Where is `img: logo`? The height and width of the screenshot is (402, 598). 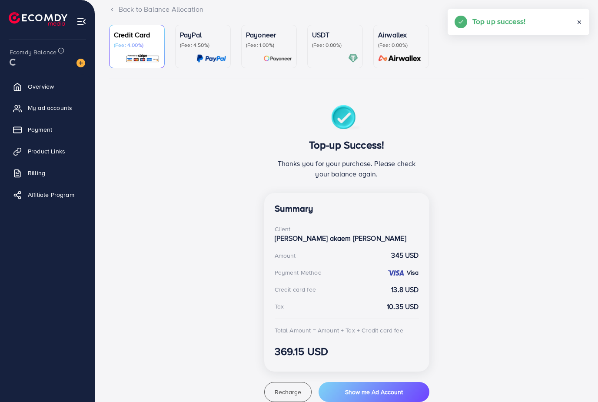
img: logo is located at coordinates (38, 19).